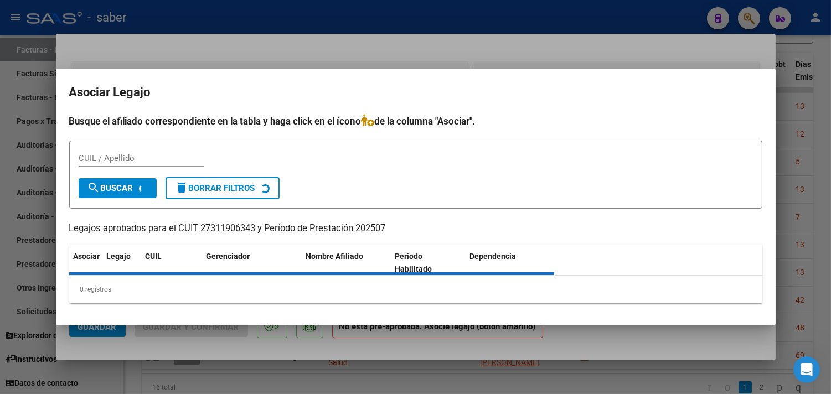 The height and width of the screenshot is (394, 831). I want to click on button: Buscar, so click(117, 188).